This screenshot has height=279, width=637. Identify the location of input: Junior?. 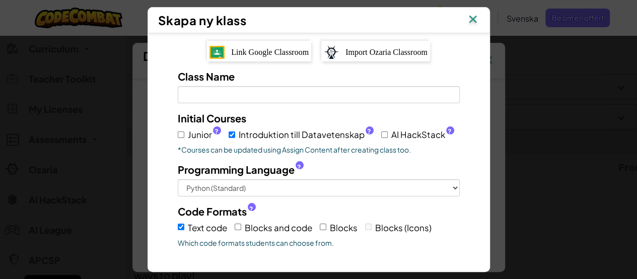
(181, 135).